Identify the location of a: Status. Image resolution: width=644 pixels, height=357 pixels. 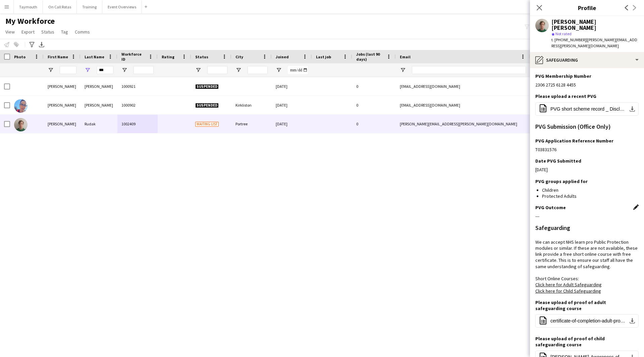
(47, 32).